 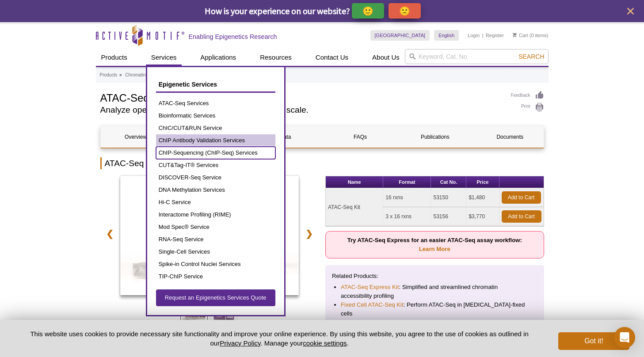 I want to click on strong: Try ATAC-Seq Express for an easier ATAC-Seq assay workflow:, so click(x=435, y=244).